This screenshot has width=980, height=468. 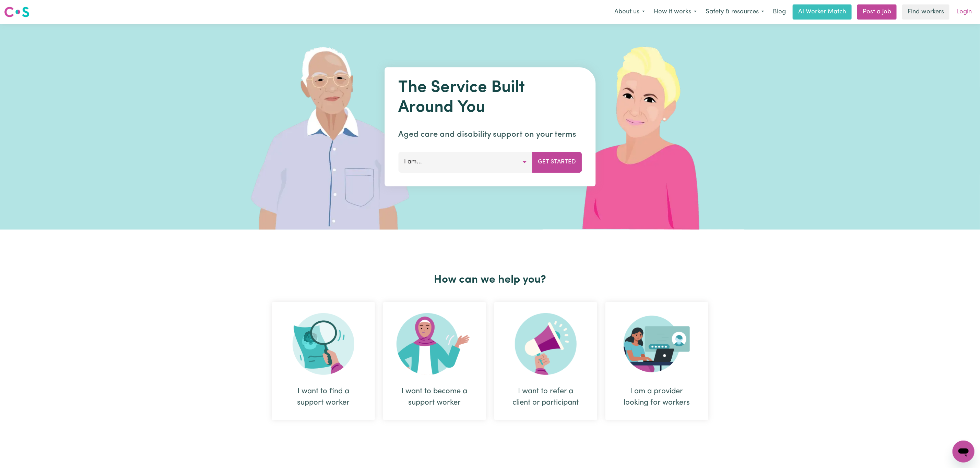 I want to click on img: Provider, so click(x=657, y=344).